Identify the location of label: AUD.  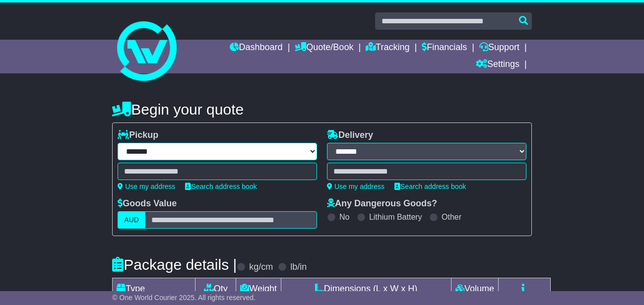
(132, 219).